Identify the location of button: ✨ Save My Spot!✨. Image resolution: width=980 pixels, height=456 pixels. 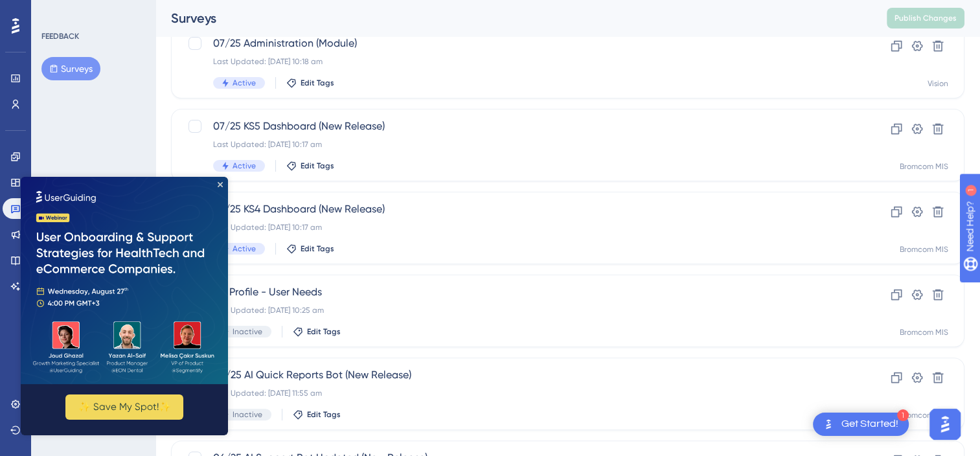
(103, 230).